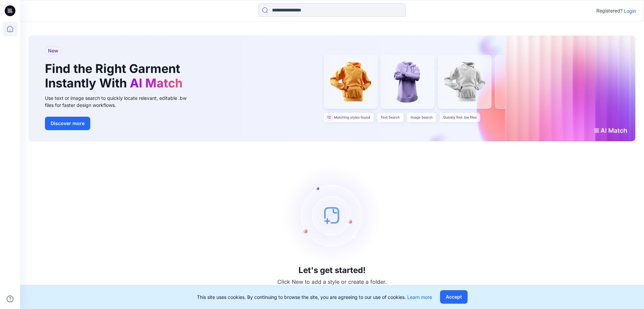  I want to click on p: This site uses cookies. By continuing to browse the site, you are agreeing to our use of cookies., so click(315, 296).